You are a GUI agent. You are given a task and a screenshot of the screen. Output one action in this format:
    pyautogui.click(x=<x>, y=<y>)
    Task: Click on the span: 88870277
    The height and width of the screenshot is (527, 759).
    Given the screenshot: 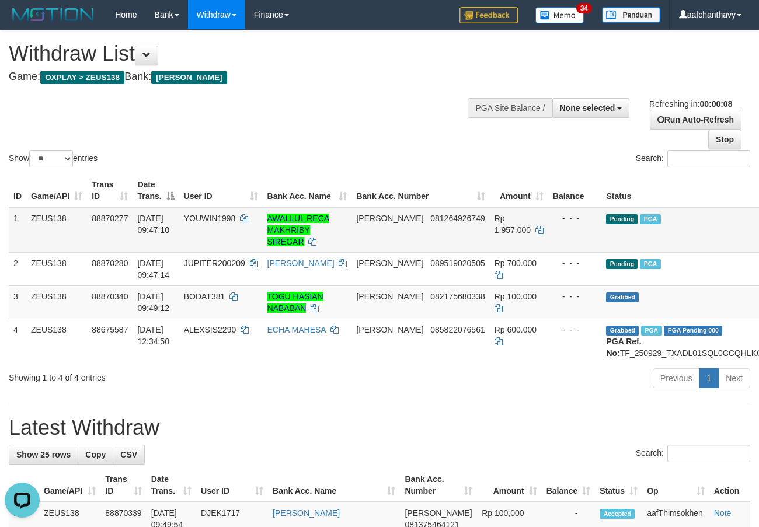 What is the action you would take?
    pyautogui.click(x=110, y=218)
    